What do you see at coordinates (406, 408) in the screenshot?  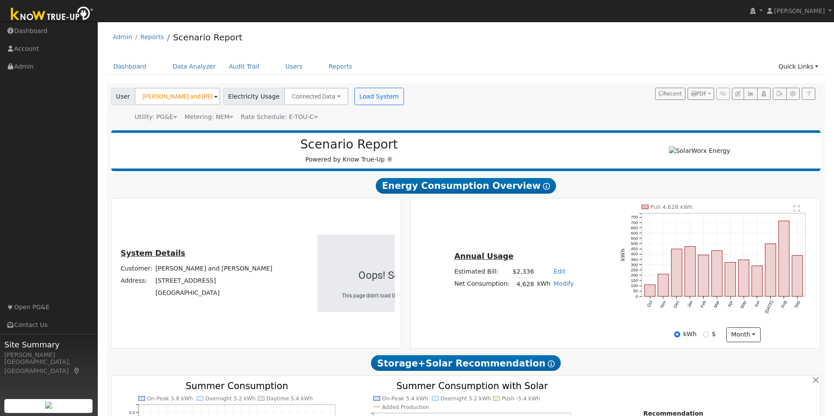 I see `text: Added Production` at bounding box center [406, 408].